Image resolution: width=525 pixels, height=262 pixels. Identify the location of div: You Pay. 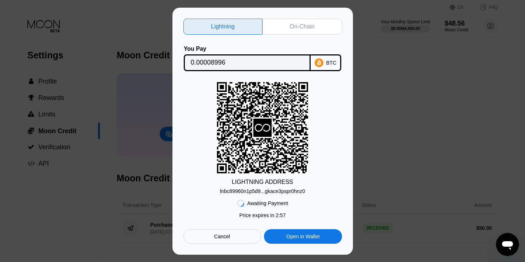
(247, 49).